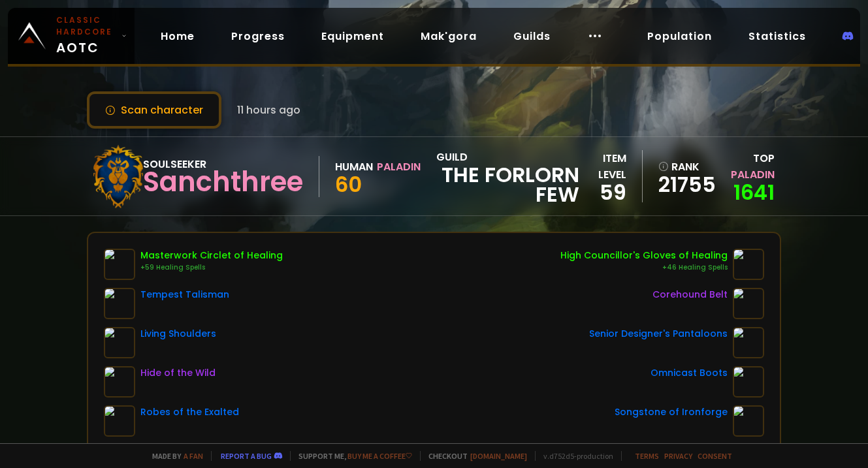  I want to click on span: 60, so click(348, 184).